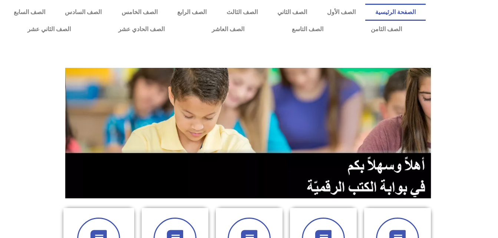 The height and width of the screenshot is (238, 498). Describe the element at coordinates (341, 12) in the screenshot. I see `a: الصف الأول` at that location.